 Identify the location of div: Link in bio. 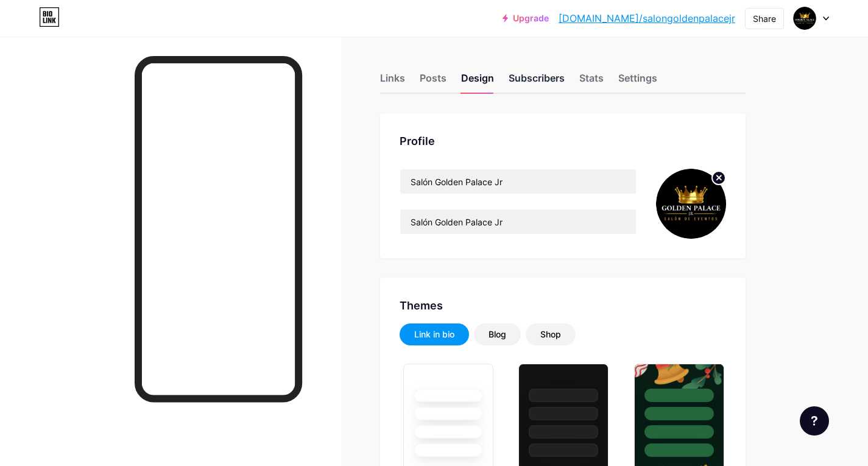
(434, 335).